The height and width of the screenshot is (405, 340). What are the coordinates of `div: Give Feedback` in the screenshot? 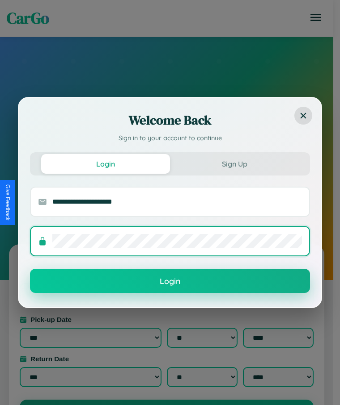 It's located at (8, 202).